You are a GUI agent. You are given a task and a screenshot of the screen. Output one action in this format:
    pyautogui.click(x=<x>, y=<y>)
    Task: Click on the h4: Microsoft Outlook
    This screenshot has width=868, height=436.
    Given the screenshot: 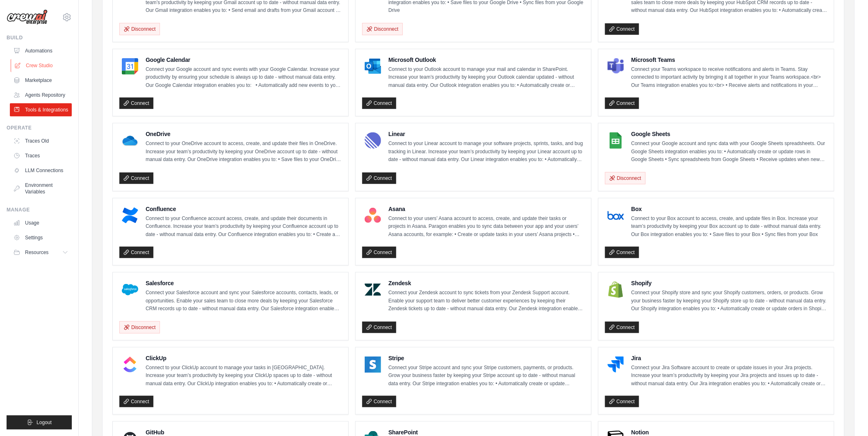 What is the action you would take?
    pyautogui.click(x=487, y=60)
    